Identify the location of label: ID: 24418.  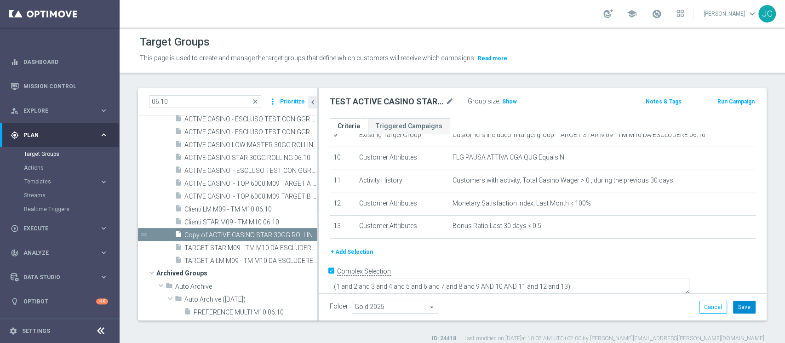
(444, 338).